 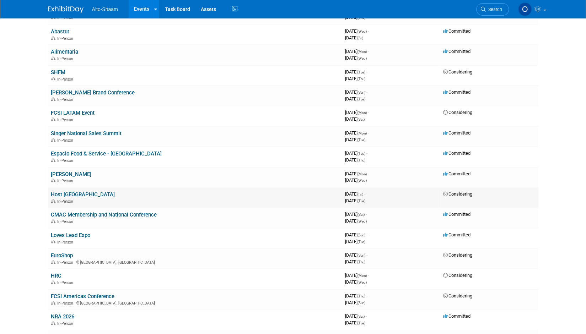 I want to click on a: Search, so click(x=492, y=9).